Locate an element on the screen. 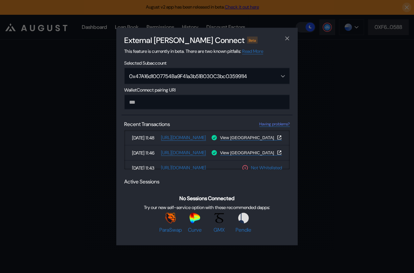 This screenshot has width=414, height=273. div: 0x47A16d1007754Ba9F41a3b51B030C3bc03599114 is located at coordinates (199, 76).